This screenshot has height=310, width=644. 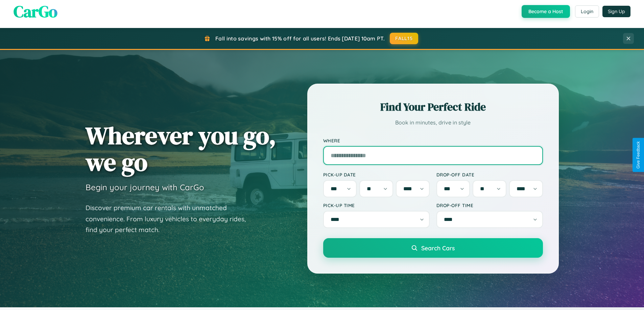 What do you see at coordinates (433, 123) in the screenshot?
I see `p: Book in minutes, drive in style` at bounding box center [433, 123].